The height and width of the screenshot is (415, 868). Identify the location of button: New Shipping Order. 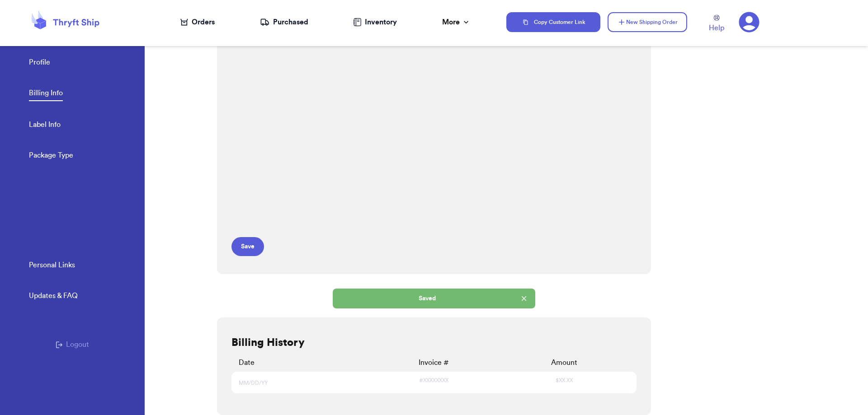
(648, 22).